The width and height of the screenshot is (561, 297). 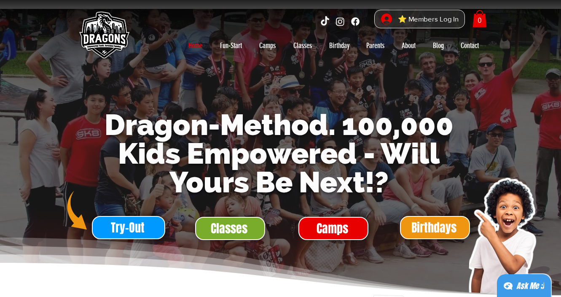 I want to click on a: Contact, so click(x=470, y=46).